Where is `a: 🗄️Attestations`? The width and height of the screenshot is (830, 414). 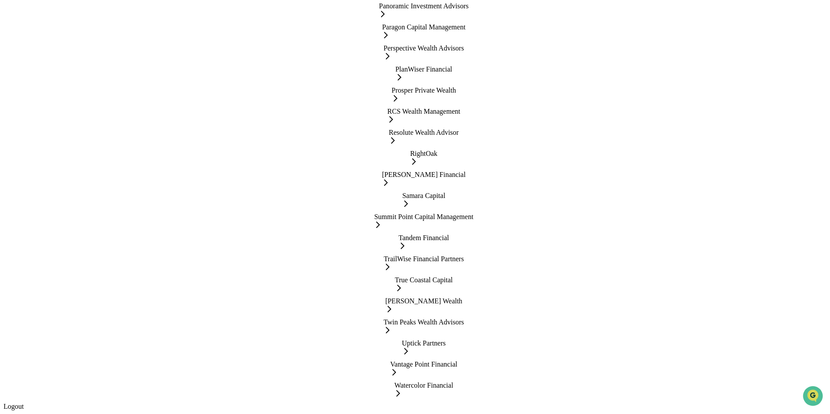 a: 🗄️Attestations is located at coordinates (86, 115).